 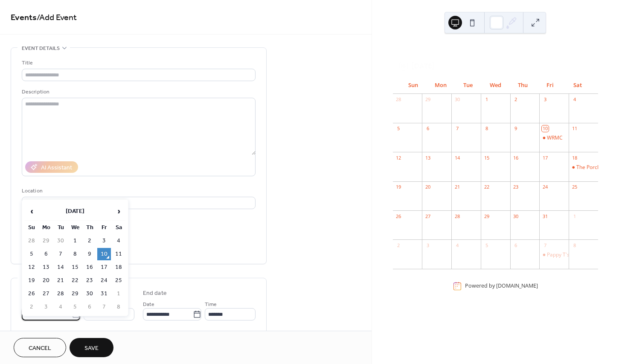 I want to click on th: Su, so click(x=32, y=228).